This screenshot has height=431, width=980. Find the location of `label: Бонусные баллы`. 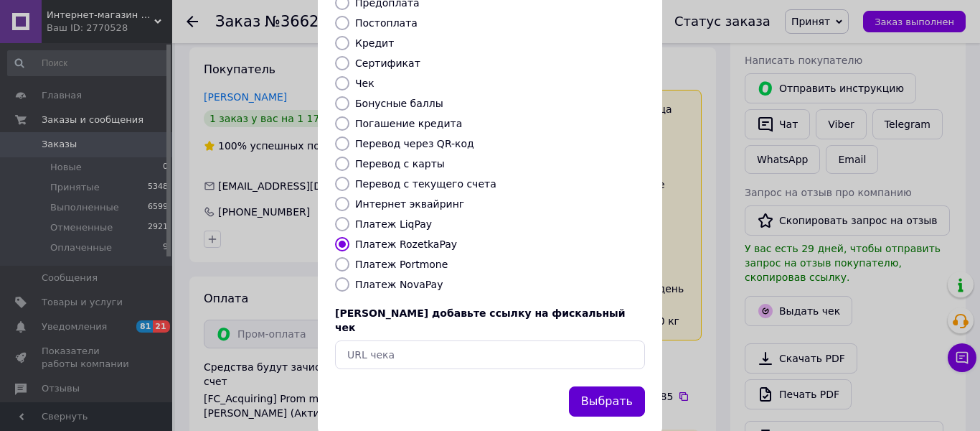

label: Бонусные баллы is located at coordinates (399, 103).